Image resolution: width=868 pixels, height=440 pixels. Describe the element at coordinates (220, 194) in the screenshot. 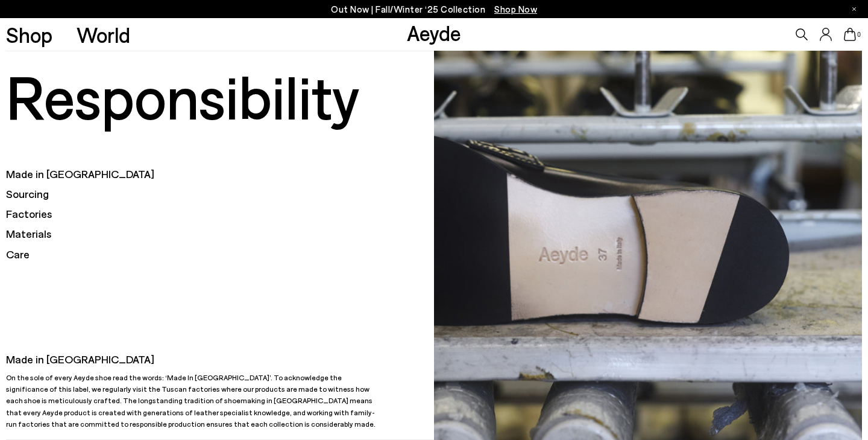

I see `h5: Sourcing` at that location.